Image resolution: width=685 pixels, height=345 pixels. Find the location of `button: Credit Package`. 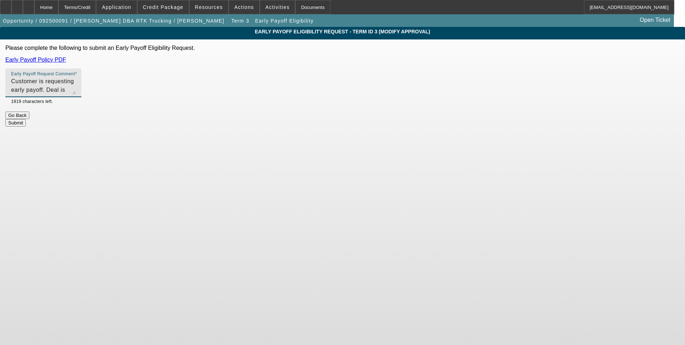

button: Credit Package is located at coordinates (163, 7).